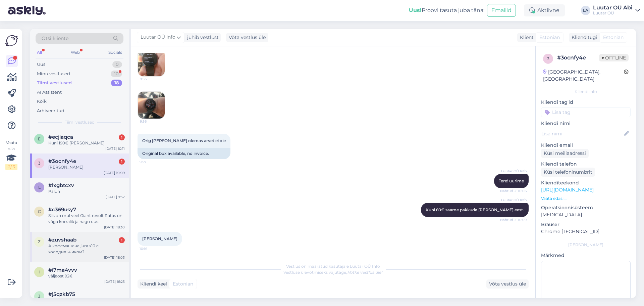 The image size is (644, 306). I want to click on div: juhib vestlust, so click(201, 37).